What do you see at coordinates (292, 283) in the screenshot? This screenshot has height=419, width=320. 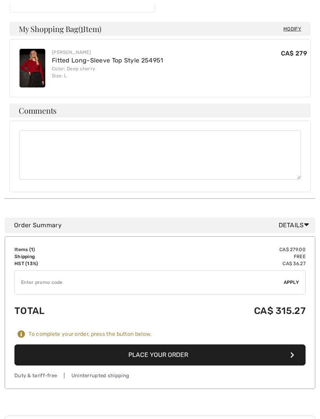 I see `span: Apply` at bounding box center [292, 283].